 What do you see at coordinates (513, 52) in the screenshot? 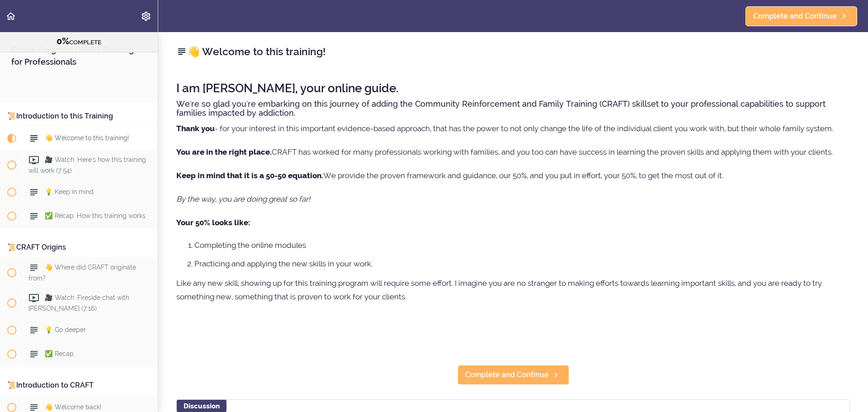
I see `h2: 👋 Welcome to this training!` at bounding box center [513, 52].